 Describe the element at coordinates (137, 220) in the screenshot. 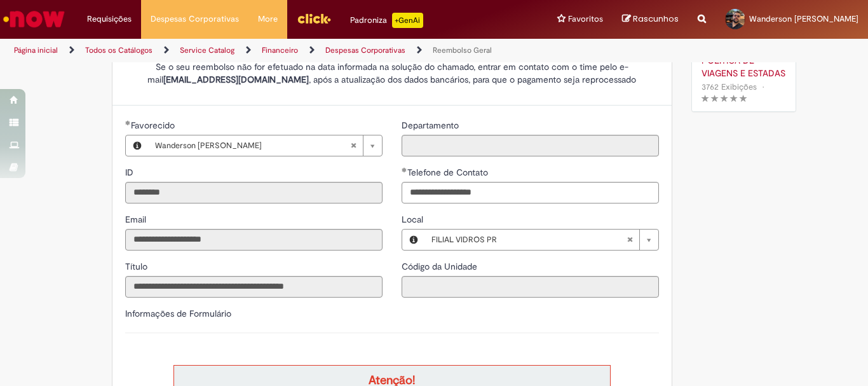

I see `span: Somente leitura - Email` at that location.